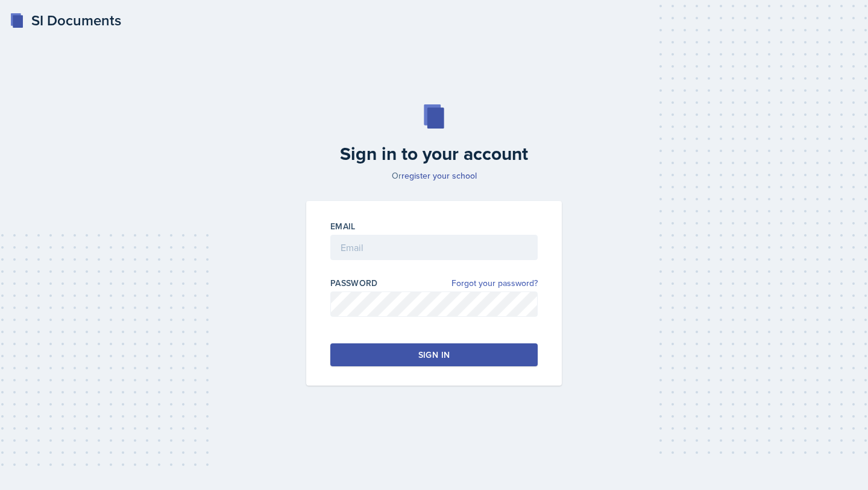 The image size is (868, 490). Describe the element at coordinates (434, 176) in the screenshot. I see `p: Or` at that location.